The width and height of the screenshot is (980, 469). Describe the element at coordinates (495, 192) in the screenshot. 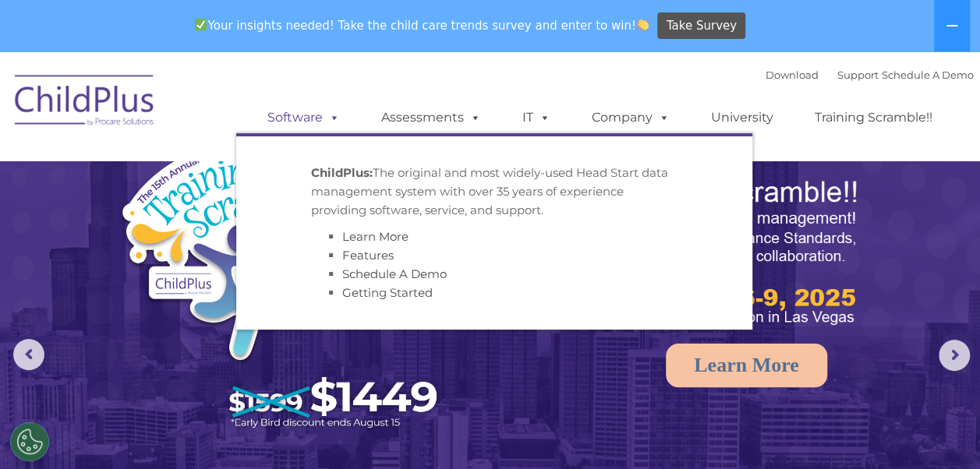

I see `p: The original and most widely-used Head Start data management system with over 35 years of experie...` at that location.